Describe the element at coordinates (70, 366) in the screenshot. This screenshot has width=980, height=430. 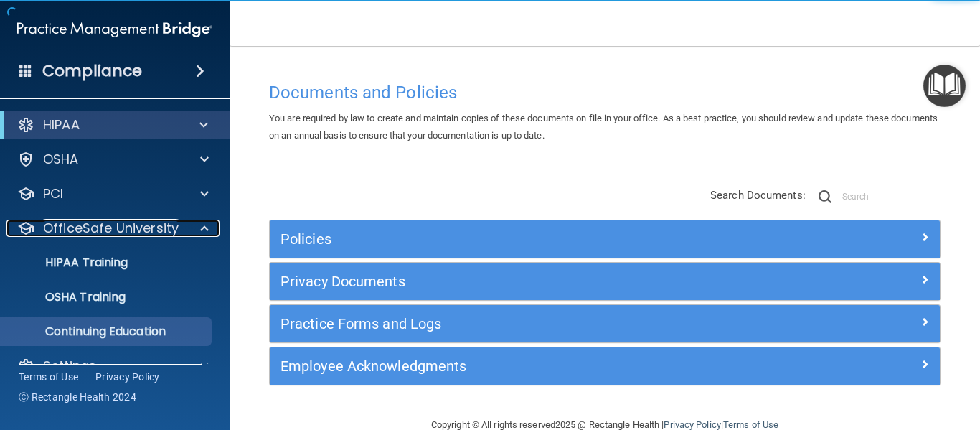
I see `p: Settings` at that location.